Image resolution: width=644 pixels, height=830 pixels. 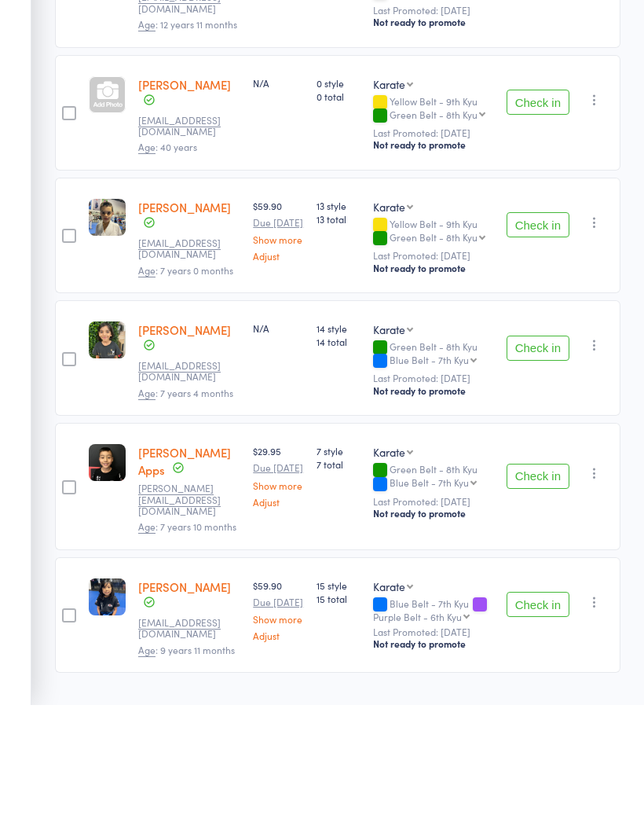 What do you see at coordinates (338, 589) in the screenshot?
I see `span: 7 total` at bounding box center [338, 589].